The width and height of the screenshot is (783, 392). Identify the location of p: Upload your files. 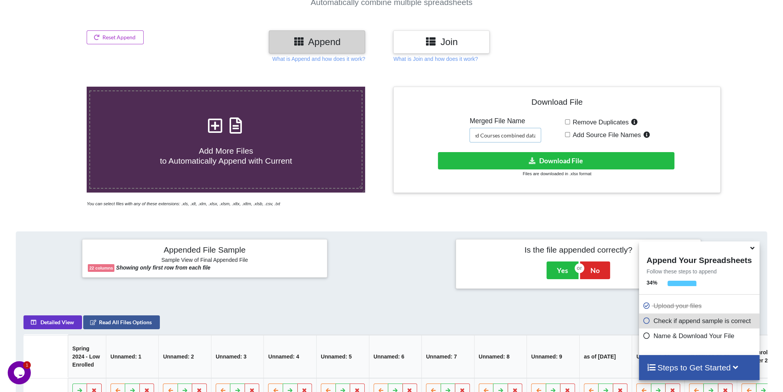
(700, 306).